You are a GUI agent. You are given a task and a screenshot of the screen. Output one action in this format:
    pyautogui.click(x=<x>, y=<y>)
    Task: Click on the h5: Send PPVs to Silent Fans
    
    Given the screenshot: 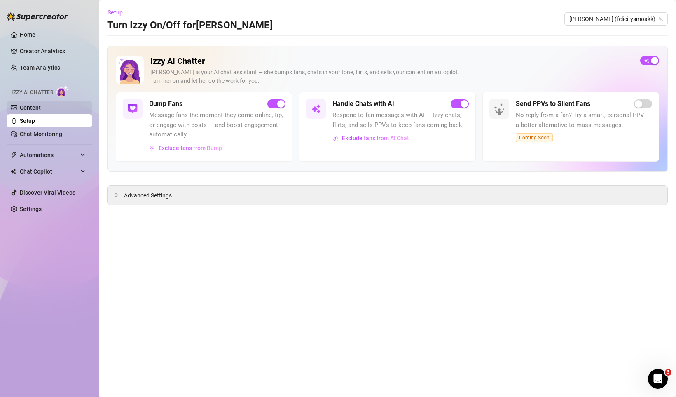 What is the action you would take?
    pyautogui.click(x=553, y=104)
    